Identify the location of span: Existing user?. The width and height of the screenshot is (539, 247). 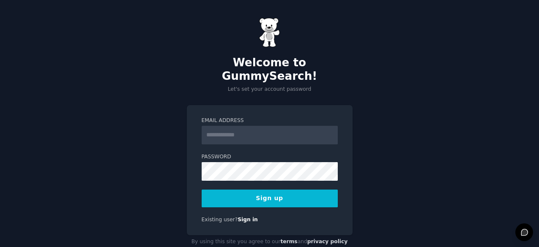
(220, 220).